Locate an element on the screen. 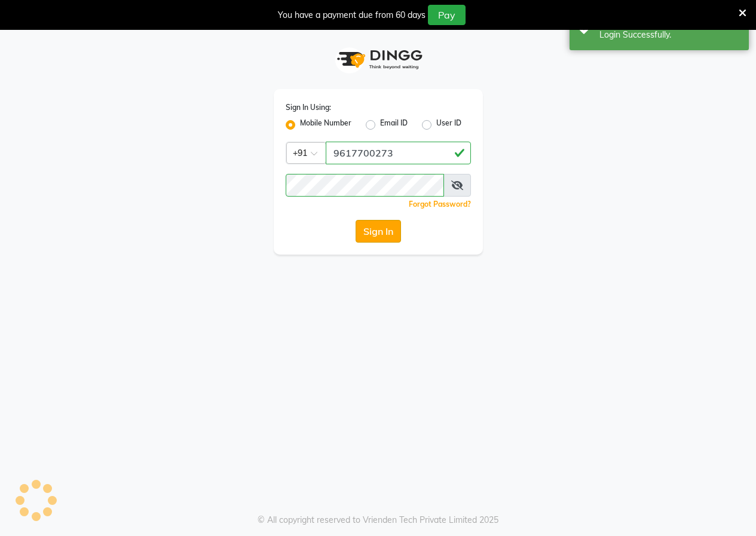 Image resolution: width=756 pixels, height=536 pixels. label: Mobile Number is located at coordinates (325, 125).